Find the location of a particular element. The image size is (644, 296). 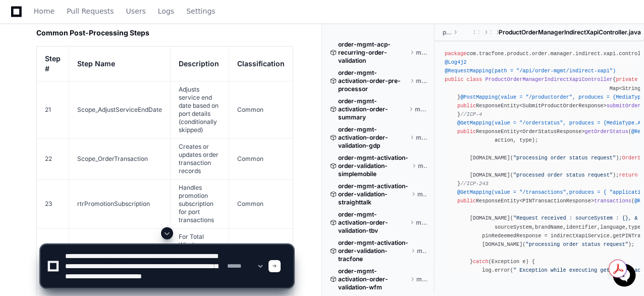

td: Creates or updates order transaction records is located at coordinates (200, 159).